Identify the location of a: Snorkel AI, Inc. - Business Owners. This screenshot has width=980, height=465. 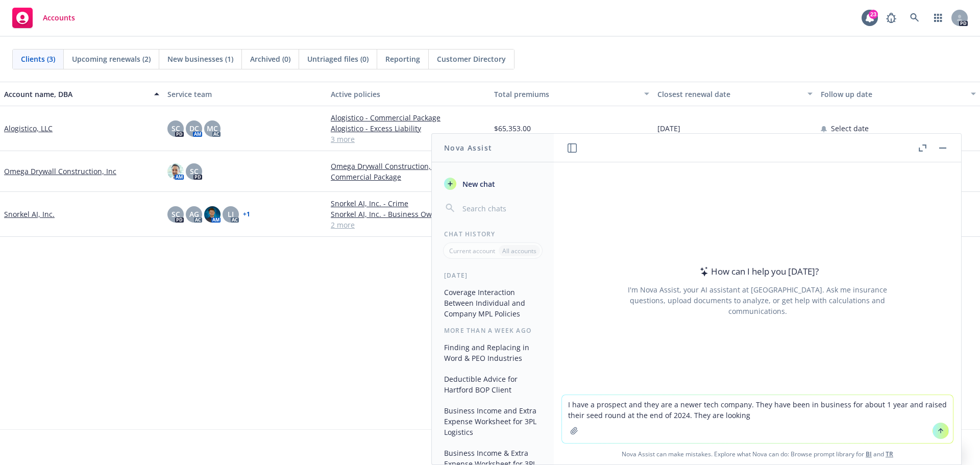
(409, 214).